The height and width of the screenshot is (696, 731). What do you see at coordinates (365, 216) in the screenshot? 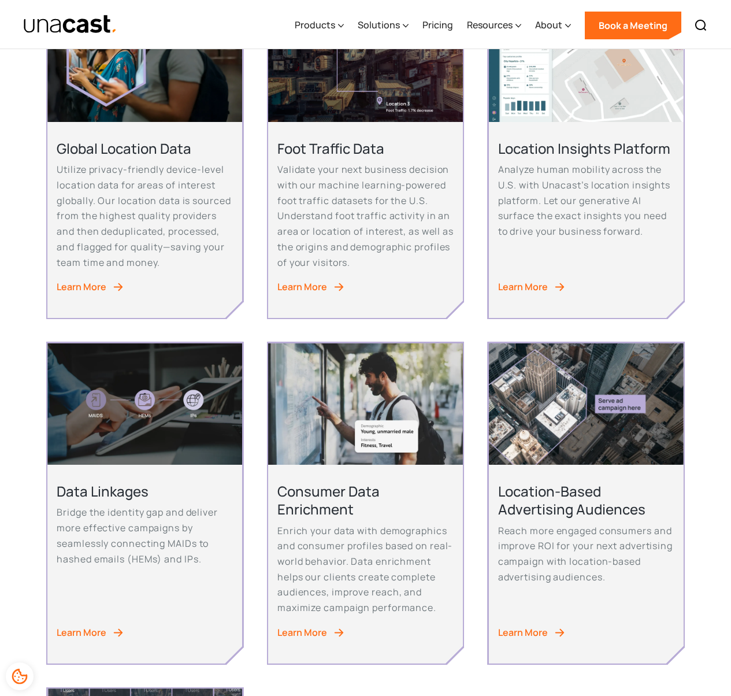
I see `p: Validate your next business decision with our machine learning-powered foot traffic datasets for ...` at bounding box center [365, 216].